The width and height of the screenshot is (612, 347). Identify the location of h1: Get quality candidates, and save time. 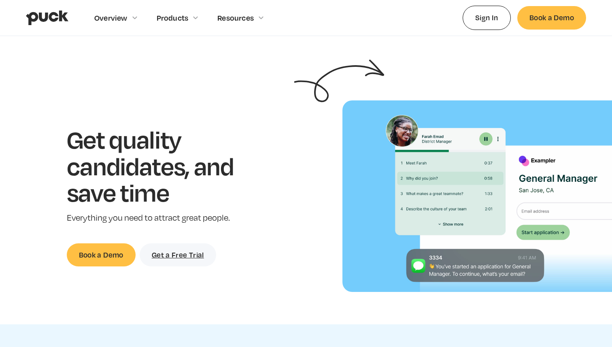
(163, 166).